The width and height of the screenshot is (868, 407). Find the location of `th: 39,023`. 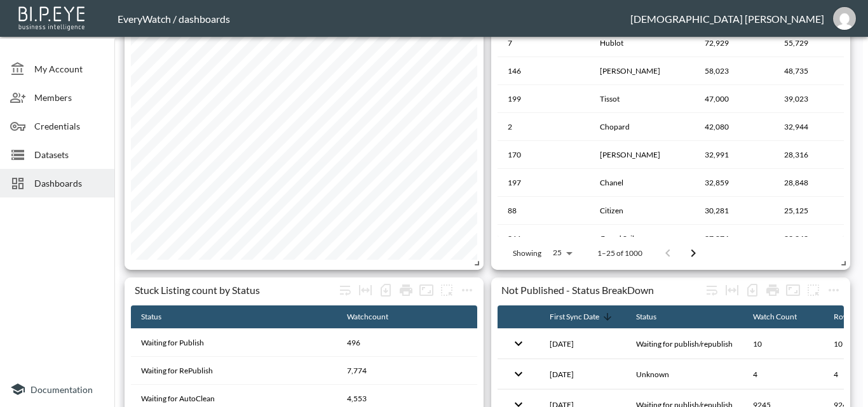

th: 39,023 is located at coordinates (819, 99).